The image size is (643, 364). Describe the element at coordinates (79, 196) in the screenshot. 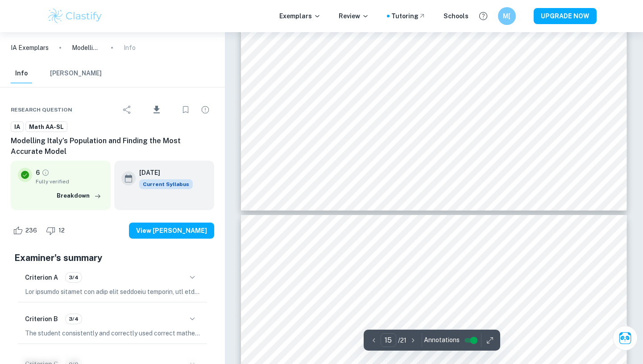

I see `button: Breakdown` at that location.